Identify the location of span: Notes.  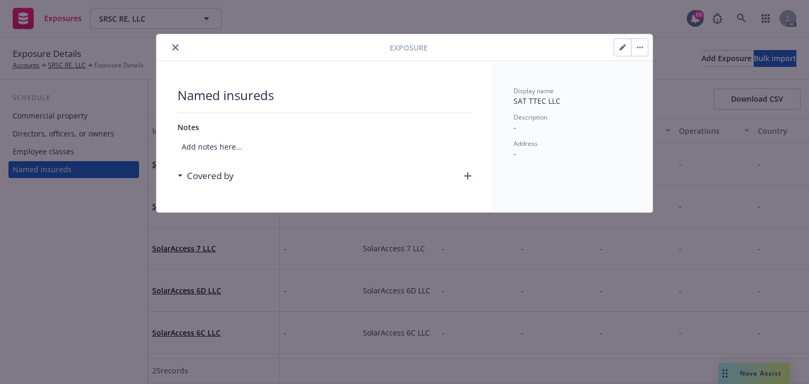
(188, 127).